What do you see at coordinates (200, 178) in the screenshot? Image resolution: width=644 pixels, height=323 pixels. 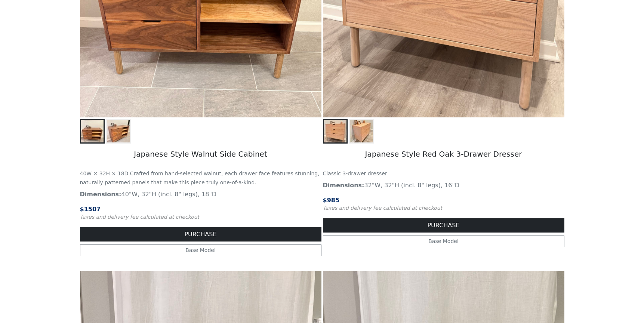 I see `small: 40W × 32H × 18D Crafted from hand-selected walnut, each drawer face features stunning, naturally ...` at bounding box center [200, 178].